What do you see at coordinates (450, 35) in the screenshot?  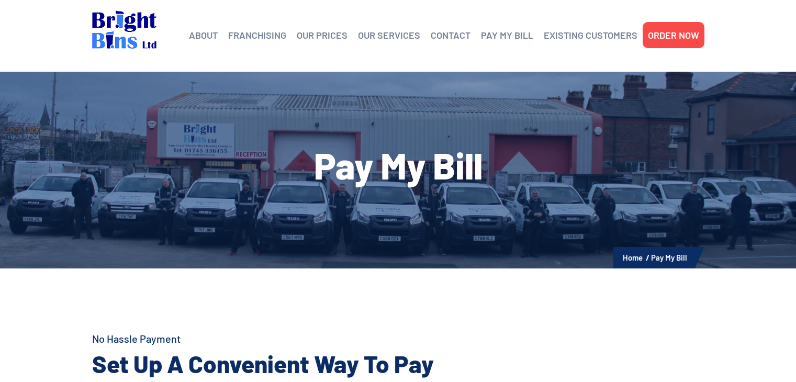 I see `a: CONTACT` at bounding box center [450, 35].